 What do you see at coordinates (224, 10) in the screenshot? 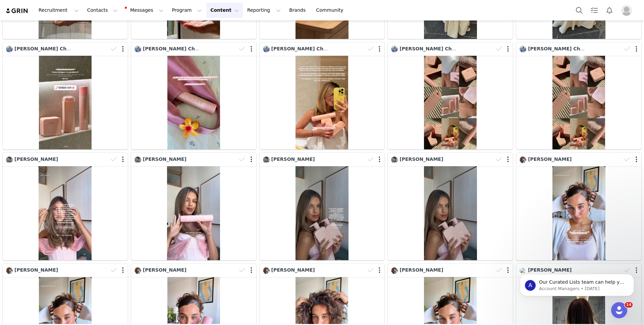
I see `button: Content` at bounding box center [224, 10].